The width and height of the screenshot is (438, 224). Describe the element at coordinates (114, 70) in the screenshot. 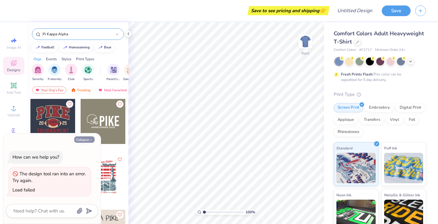

I see `img: Parent's Weekend Image` at that location.